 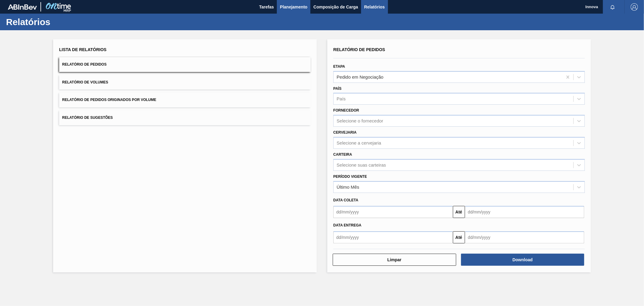 I want to click on div: Selecione o fornecedor, so click(x=360, y=121).